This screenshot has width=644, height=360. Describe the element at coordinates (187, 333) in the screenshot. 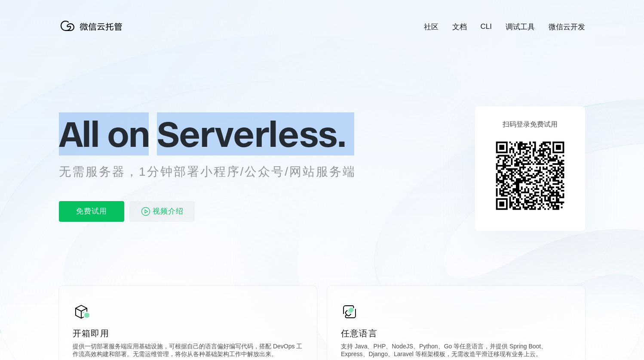

I see `p: 开箱即用` at that location.